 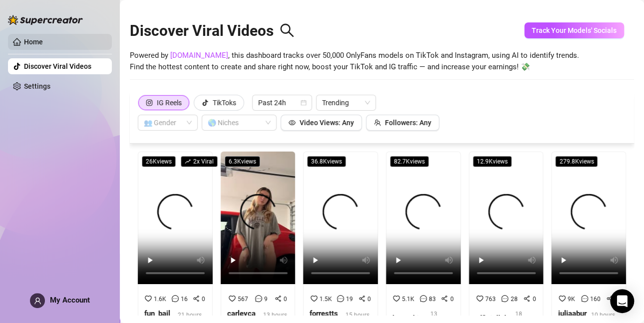 What do you see at coordinates (432, 299) in the screenshot?
I see `span: 83` at bounding box center [432, 299].